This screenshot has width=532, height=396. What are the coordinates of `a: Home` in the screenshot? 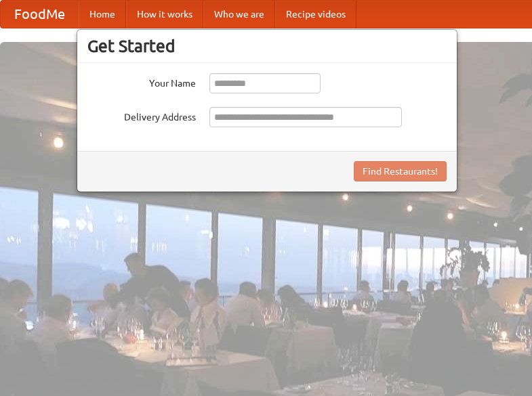 It's located at (102, 14).